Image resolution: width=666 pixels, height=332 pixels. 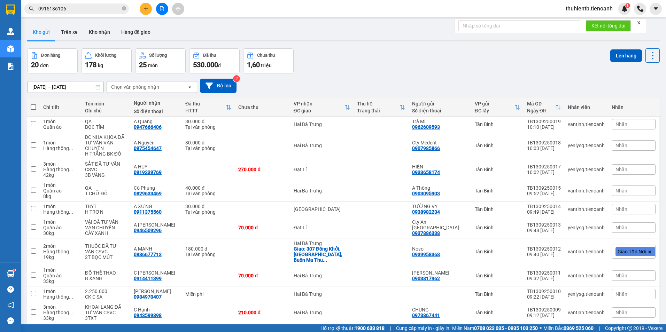 I want to click on span: file-add, so click(x=162, y=9).